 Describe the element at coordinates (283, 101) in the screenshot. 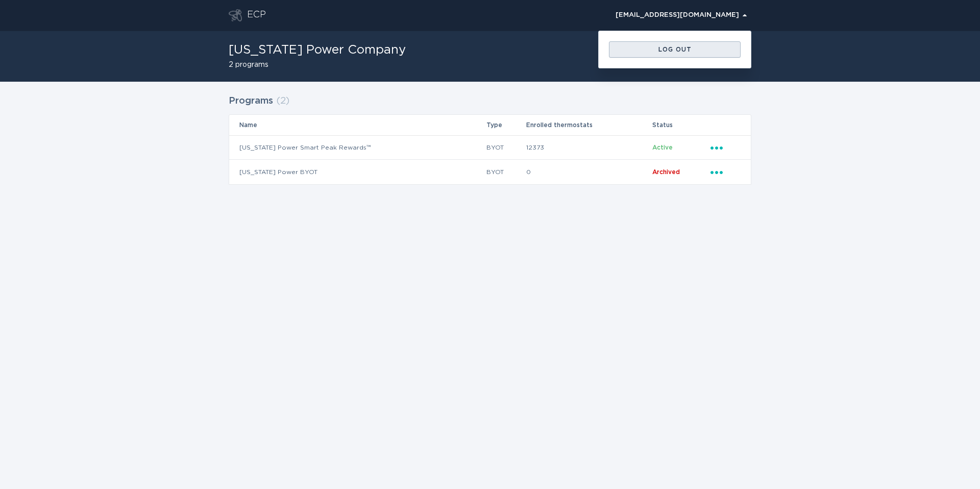

I see `span: ( 2 )` at that location.